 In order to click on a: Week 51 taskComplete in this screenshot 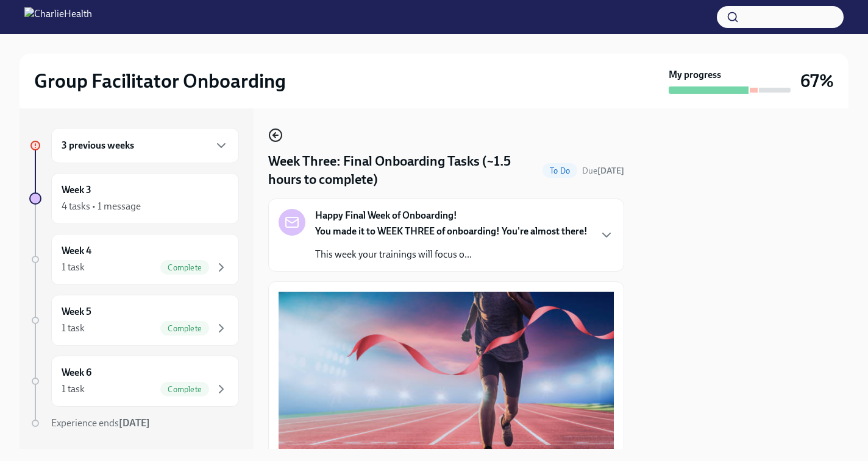, I will do `click(134, 320)`.